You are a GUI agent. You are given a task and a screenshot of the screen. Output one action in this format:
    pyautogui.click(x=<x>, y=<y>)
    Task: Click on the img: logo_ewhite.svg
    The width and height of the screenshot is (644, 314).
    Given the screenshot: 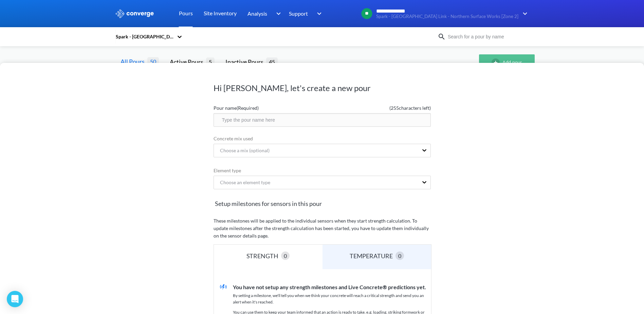 What is the action you would take?
    pyautogui.click(x=135, y=13)
    